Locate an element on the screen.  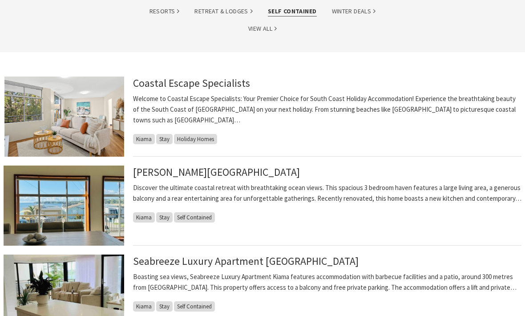
a: Winter Deals is located at coordinates (353, 11).